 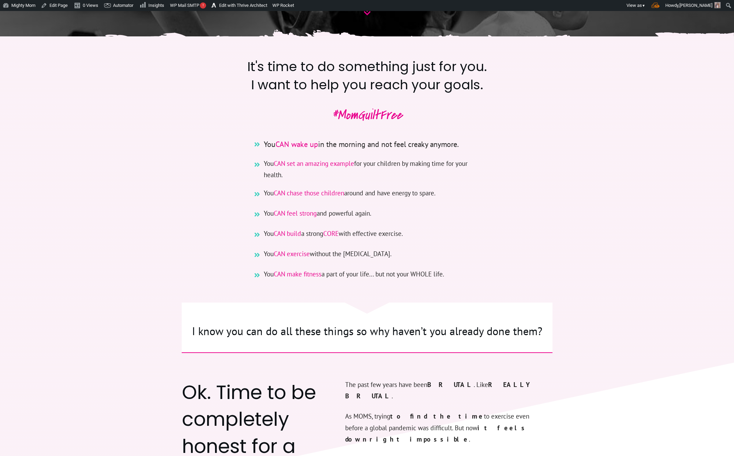 What do you see at coordinates (295, 213) in the screenshot?
I see `span: CAN feel strong` at bounding box center [295, 213].